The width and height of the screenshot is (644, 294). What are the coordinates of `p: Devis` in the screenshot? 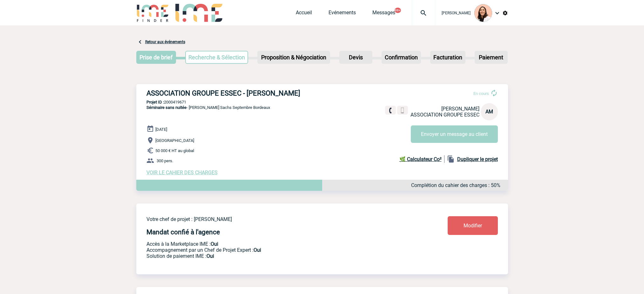 It's located at (356, 57).